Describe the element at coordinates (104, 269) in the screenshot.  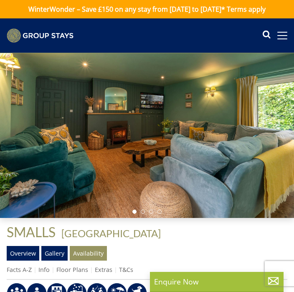
I see `a: Extras` at that location.